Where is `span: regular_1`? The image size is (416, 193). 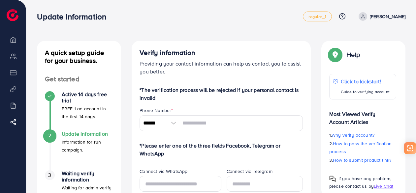 span: regular_1 is located at coordinates (317, 16).